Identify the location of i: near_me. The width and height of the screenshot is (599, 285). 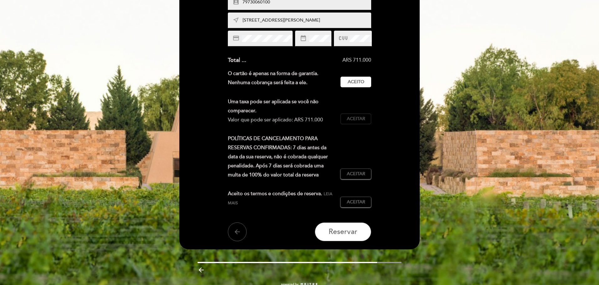
(236, 20).